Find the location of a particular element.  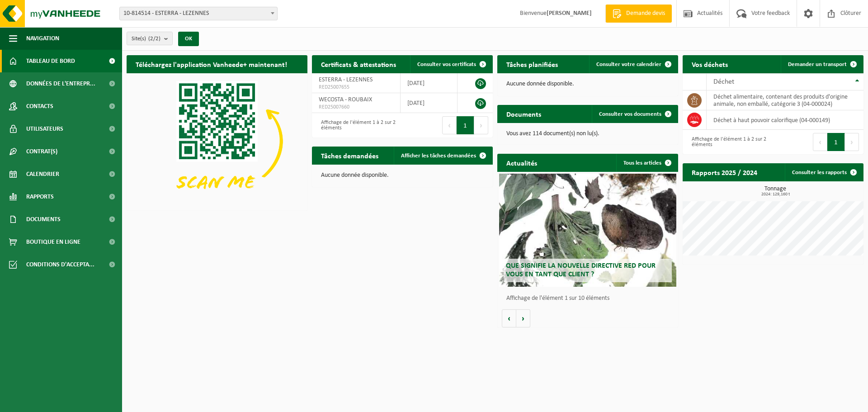

a: Tous les articles is located at coordinates (646, 163).